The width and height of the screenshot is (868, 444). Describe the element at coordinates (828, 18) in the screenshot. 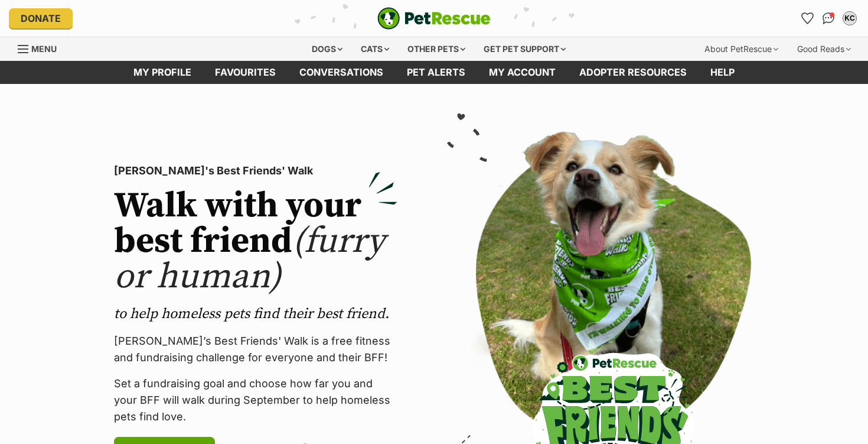

I see `img: chat-41dd97257d64d25036548639549fe6c8038ab92f7586957e7f3b1b290dea8141.svg` at that location.